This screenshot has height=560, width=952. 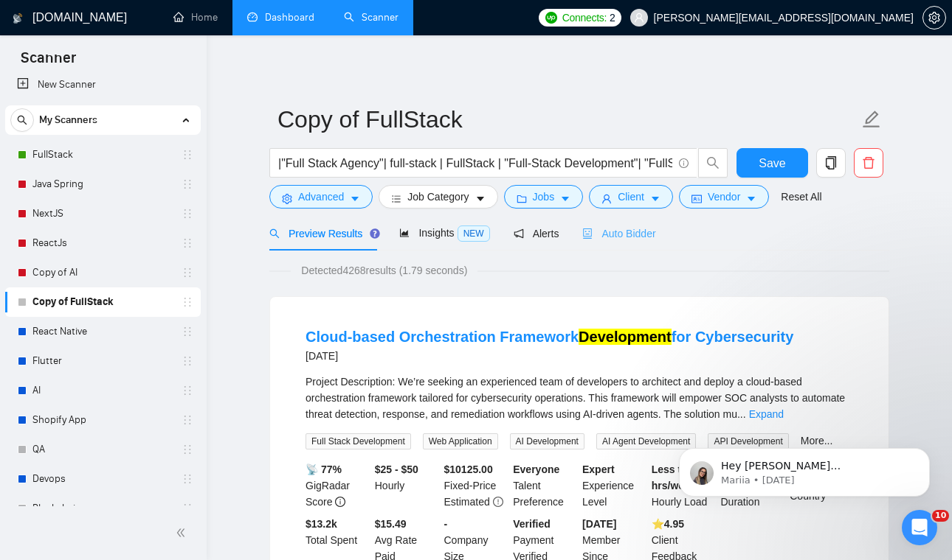 What do you see at coordinates (868, 163) in the screenshot?
I see `span: delete` at bounding box center [868, 163].